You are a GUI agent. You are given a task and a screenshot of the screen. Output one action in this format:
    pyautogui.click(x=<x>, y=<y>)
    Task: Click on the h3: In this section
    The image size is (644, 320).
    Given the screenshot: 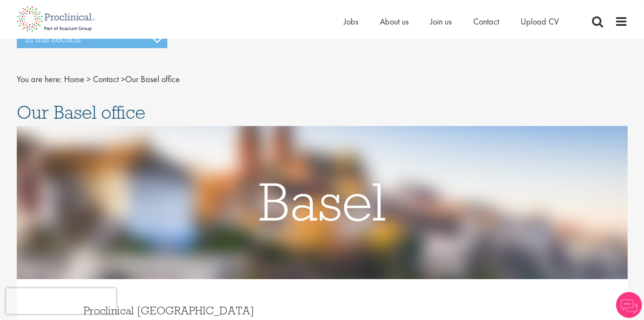 What is the action you would take?
    pyautogui.click(x=92, y=39)
    